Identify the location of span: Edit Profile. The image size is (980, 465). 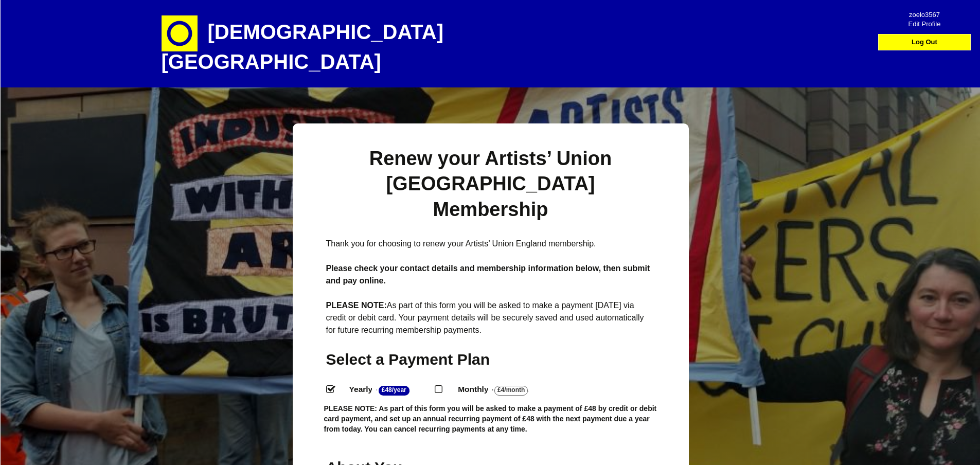
(924, 21).